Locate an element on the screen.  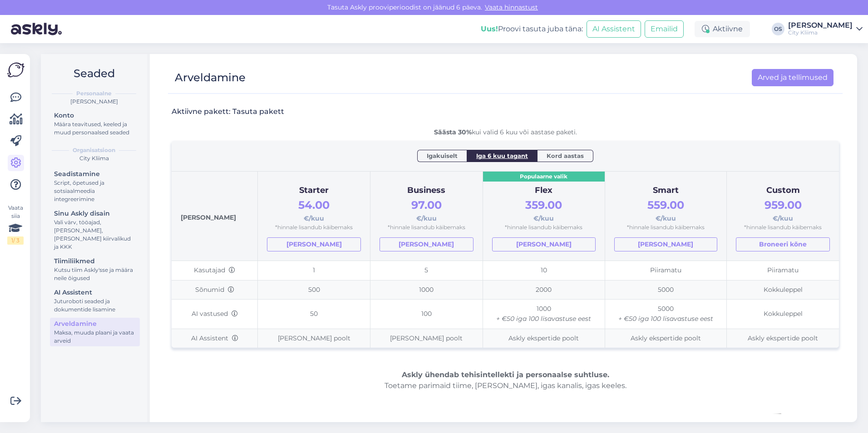
a: Vaata hinnastust is located at coordinates (511, 7).